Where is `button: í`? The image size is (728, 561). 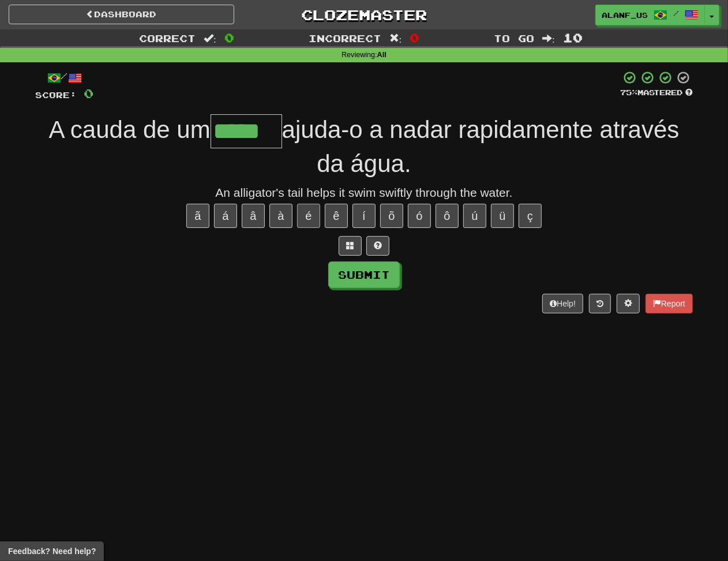
button: í is located at coordinates (364, 216).